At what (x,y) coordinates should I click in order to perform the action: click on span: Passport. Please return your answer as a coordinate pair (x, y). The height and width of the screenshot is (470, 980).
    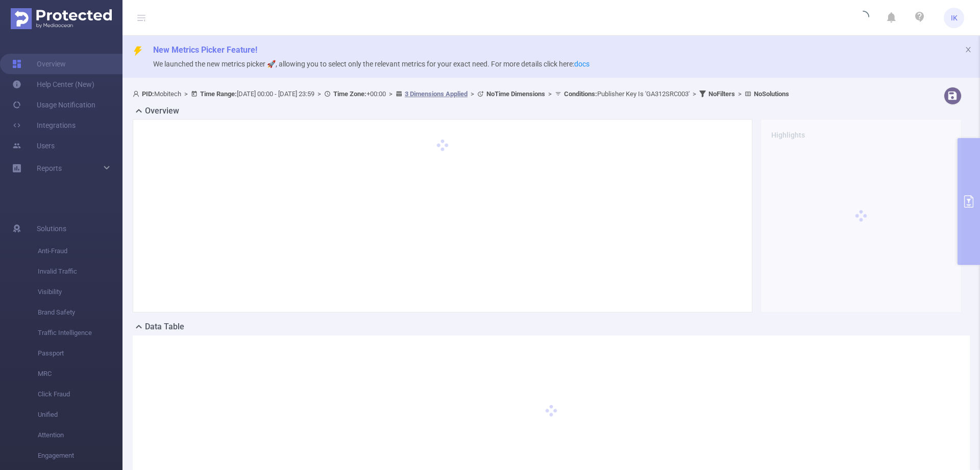
    Looking at the image, I should click on (81, 353).